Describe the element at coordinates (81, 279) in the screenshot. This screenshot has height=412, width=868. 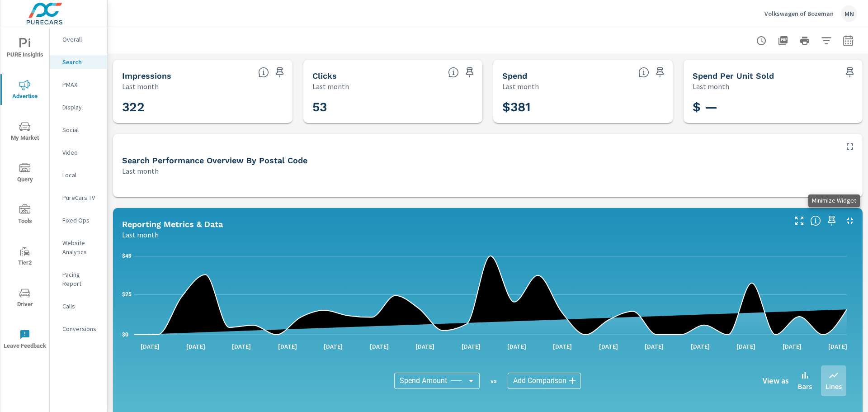
I see `p: Pacing Report` at that location.